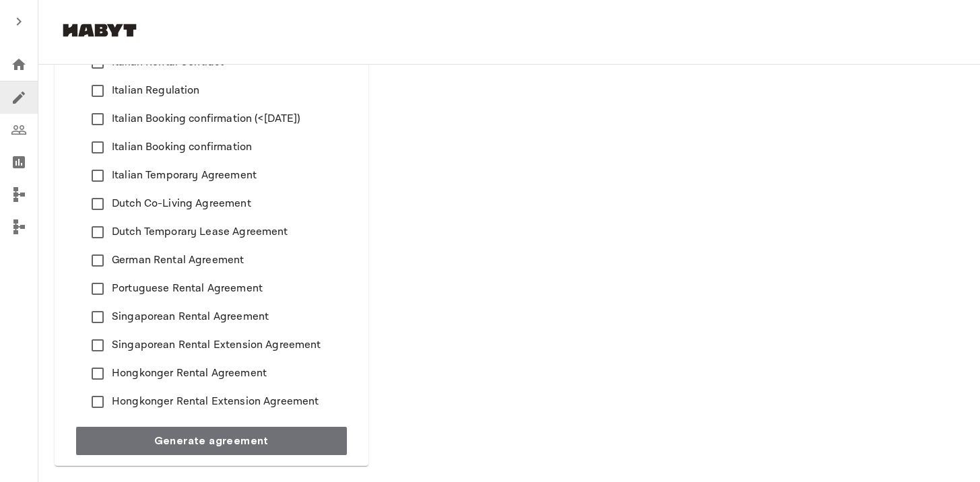 This screenshot has width=980, height=482. What do you see at coordinates (182, 148) in the screenshot?
I see `span: Italian Booking confirmation` at bounding box center [182, 148].